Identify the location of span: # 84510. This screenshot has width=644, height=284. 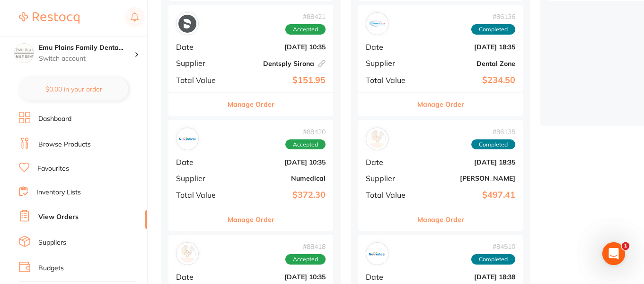
(493, 246).